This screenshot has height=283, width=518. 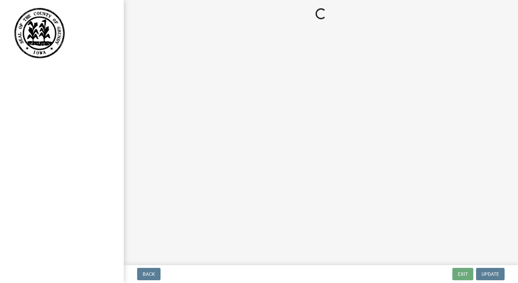 I want to click on span: Update, so click(x=490, y=274).